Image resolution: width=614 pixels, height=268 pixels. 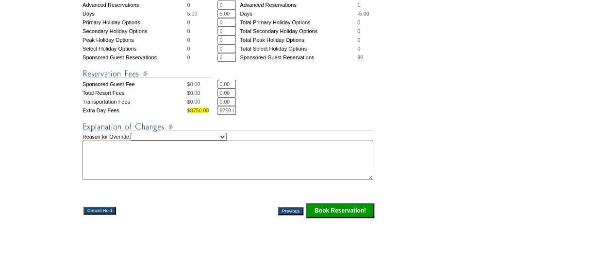 What do you see at coordinates (135, 102) in the screenshot?
I see `td: Transportation Fees` at bounding box center [135, 102].